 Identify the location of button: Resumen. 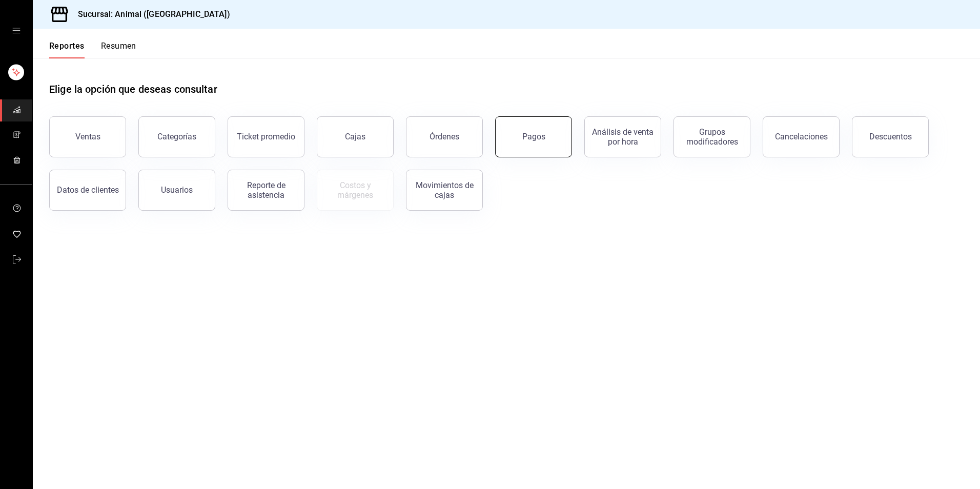
(118, 50).